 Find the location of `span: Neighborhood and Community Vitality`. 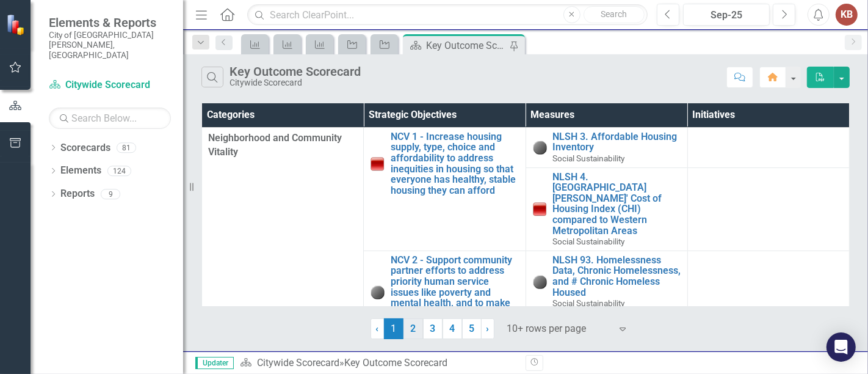

span: Neighborhood and Community Vitality is located at coordinates (282, 145).